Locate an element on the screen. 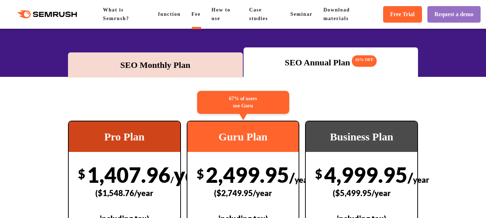 This screenshot has height=218, width=486. font: 67% of users is located at coordinates (243, 99).